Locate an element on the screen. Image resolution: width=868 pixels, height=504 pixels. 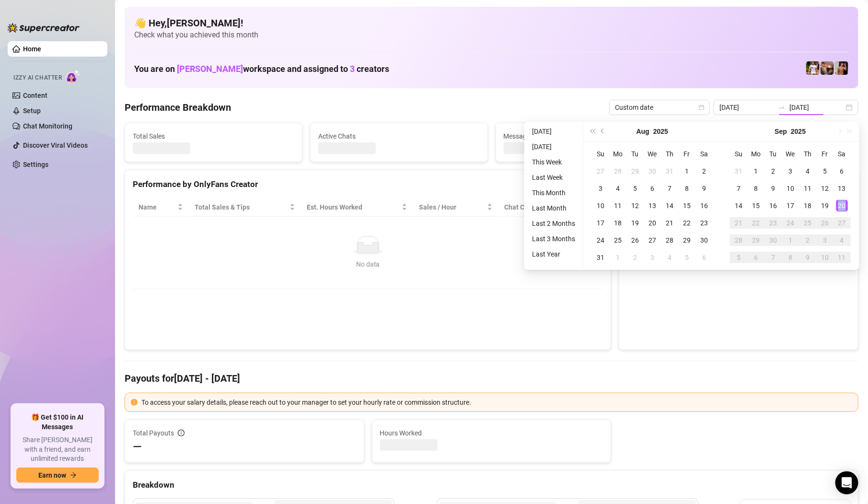
span: Izzy AI Chatter is located at coordinates (37, 77).